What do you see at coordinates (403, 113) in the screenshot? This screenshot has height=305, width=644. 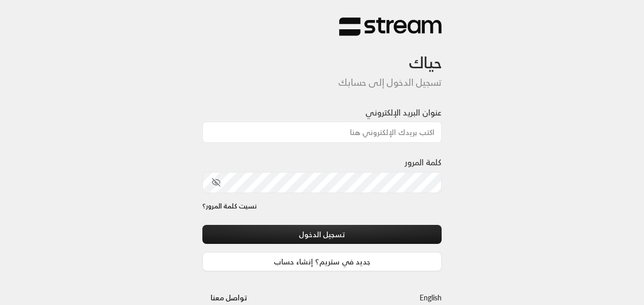 I see `label: عنوان البريد الإلكتروني` at bounding box center [403, 113].